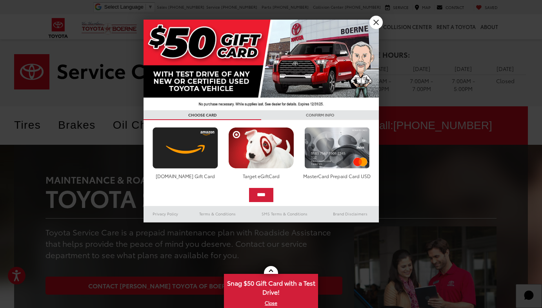 The height and width of the screenshot is (308, 542). What do you see at coordinates (350, 214) in the screenshot?
I see `a: Brand Disclaimers` at bounding box center [350, 214].